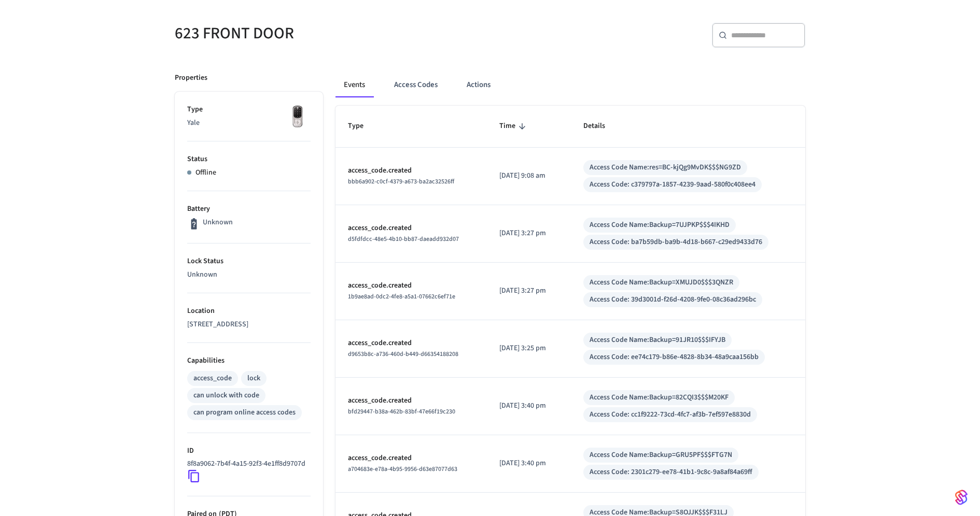  I want to click on div: Access Code: ee74c179-b86e-4828-8b34-48a9caa156bb, so click(674, 357).